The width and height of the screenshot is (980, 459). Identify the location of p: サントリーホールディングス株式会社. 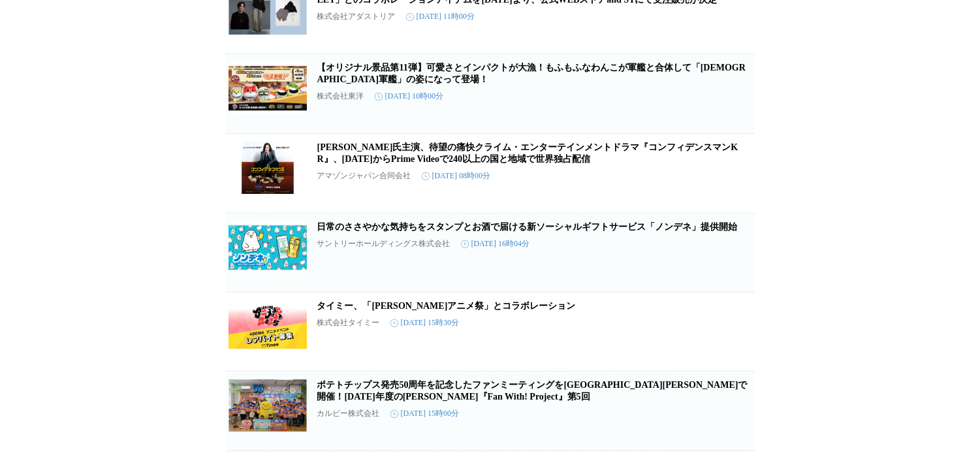
(383, 244).